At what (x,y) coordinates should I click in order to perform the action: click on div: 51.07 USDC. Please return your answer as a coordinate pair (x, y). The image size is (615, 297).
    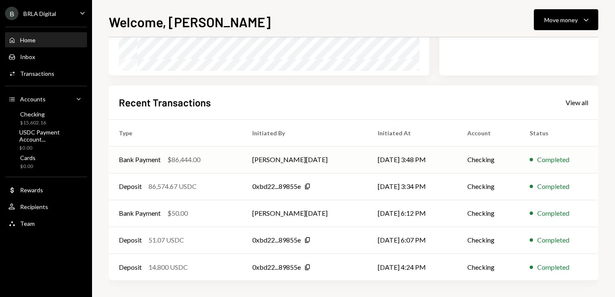
    Looking at the image, I should click on (166, 240).